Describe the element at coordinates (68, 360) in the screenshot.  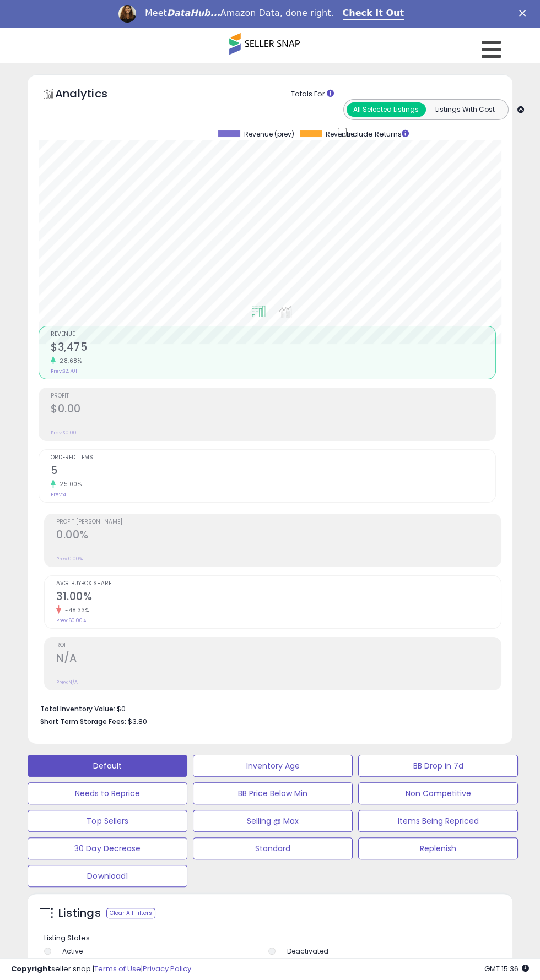
I see `small: 28.68%` at that location.